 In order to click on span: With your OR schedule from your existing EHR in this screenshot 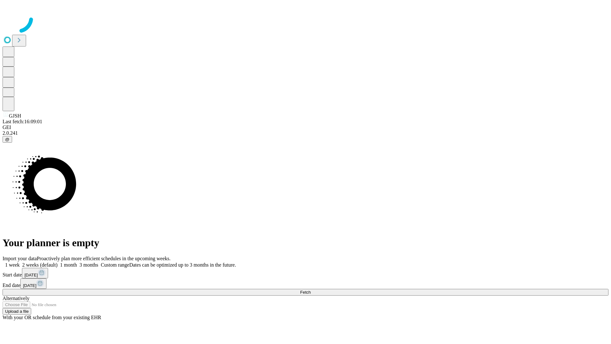, I will do `click(52, 317)`.